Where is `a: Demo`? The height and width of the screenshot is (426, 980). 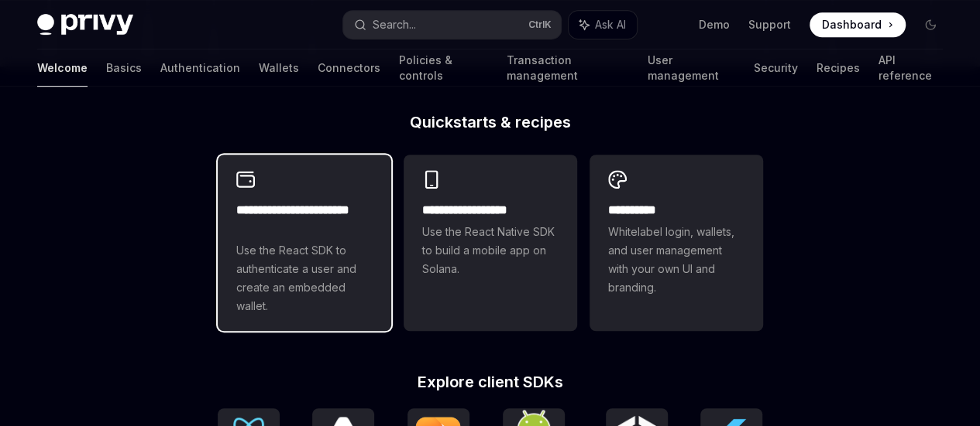
a: Demo is located at coordinates (714, 24).